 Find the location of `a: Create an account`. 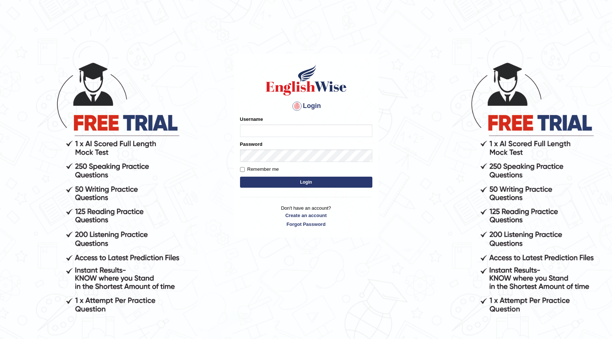

a: Create an account is located at coordinates (306, 215).